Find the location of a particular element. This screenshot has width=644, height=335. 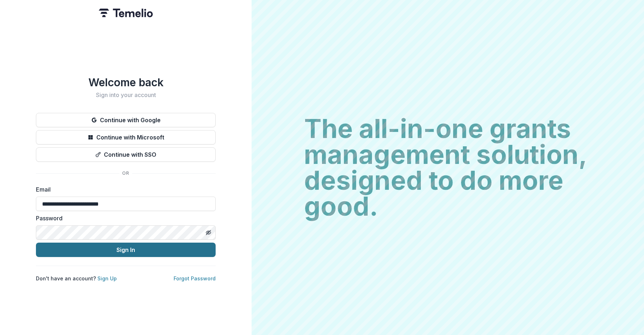

label: Password is located at coordinates (124, 218).